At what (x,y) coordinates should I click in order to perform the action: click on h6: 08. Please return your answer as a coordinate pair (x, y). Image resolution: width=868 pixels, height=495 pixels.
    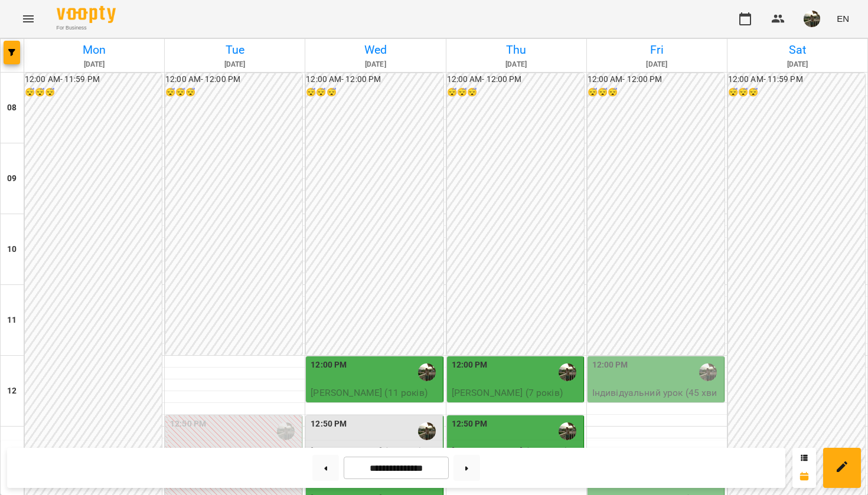
    Looking at the image, I should click on (12, 108).